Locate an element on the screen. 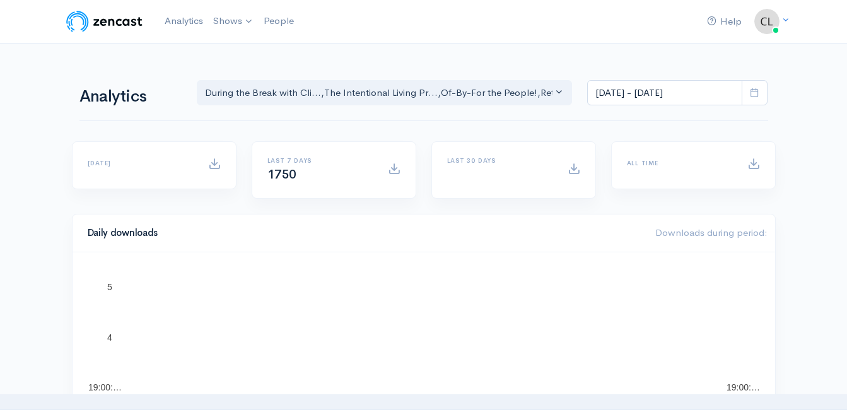 Image resolution: width=847 pixels, height=410 pixels. div: During the Break with Cli... , The Intentional Living Pr... , Of-By-For the People! , Rethink - R... is located at coordinates (379, 93).